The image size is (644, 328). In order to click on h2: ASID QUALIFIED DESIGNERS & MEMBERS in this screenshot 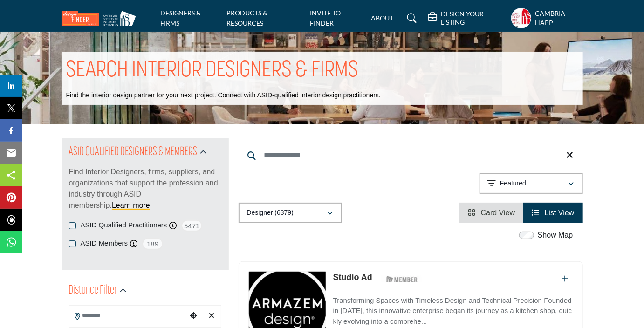, I will do `click(133, 153)`.